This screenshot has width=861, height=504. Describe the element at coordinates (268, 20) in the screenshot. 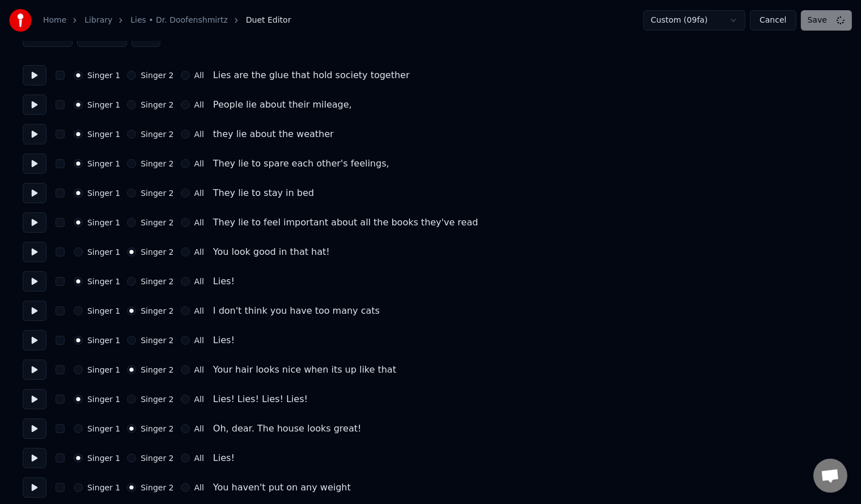

I see `span: Duet Editor` at that location.